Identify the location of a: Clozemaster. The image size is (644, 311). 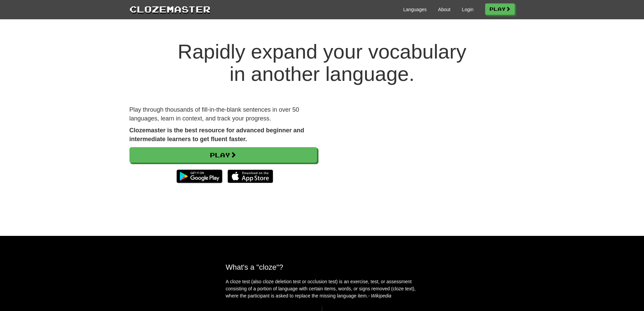
(170, 9).